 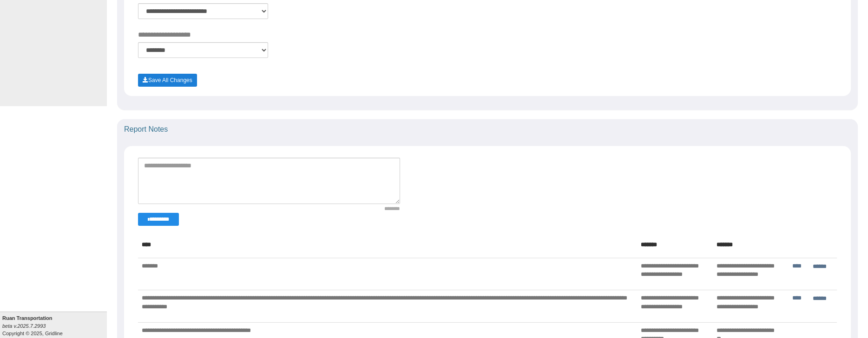 I want to click on button: Save, so click(x=167, y=80).